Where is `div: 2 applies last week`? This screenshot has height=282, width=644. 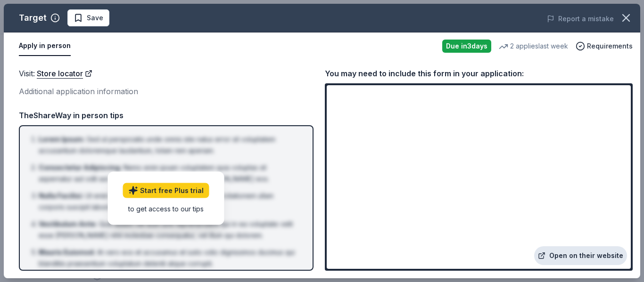
div: 2 applies last week is located at coordinates (533, 46).